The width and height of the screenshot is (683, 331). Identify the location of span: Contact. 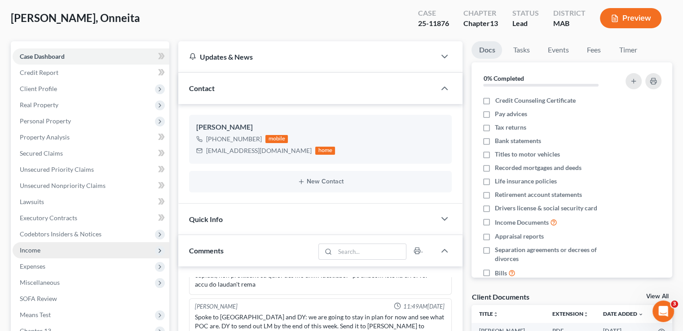
(202, 88).